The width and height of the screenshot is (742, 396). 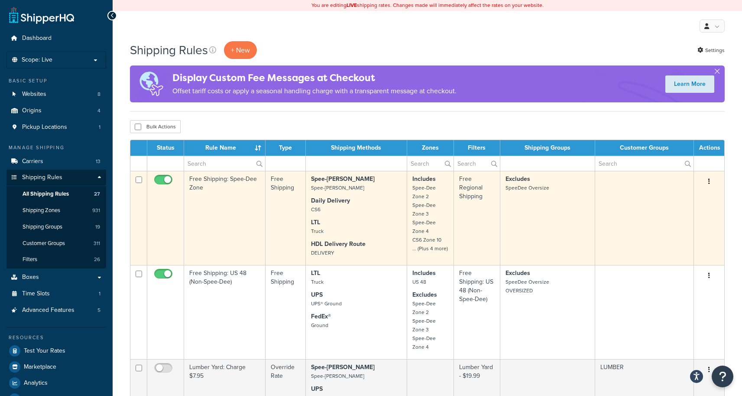 I want to click on b: LIVE, so click(x=352, y=5).